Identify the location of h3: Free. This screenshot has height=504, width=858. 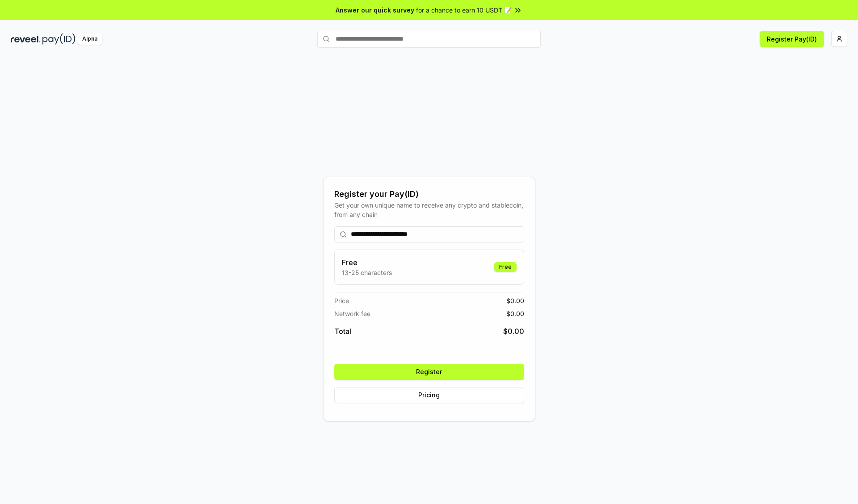
(367, 263).